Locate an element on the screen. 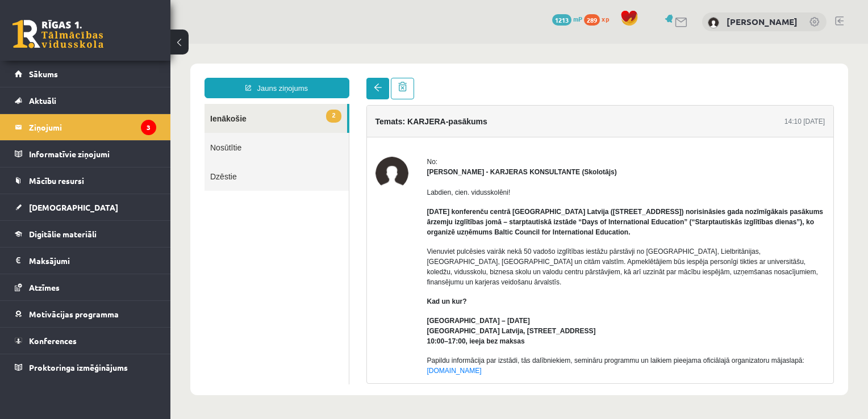  span: mP is located at coordinates (577, 19).